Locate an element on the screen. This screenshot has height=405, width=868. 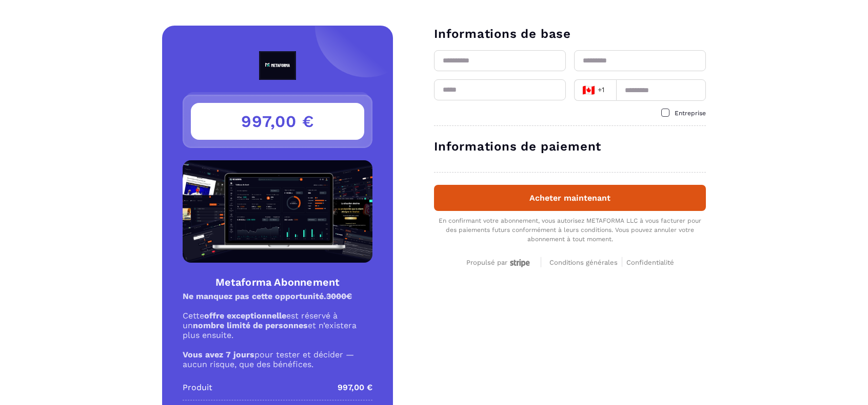
a: Confidentialité is located at coordinates (650, 262).